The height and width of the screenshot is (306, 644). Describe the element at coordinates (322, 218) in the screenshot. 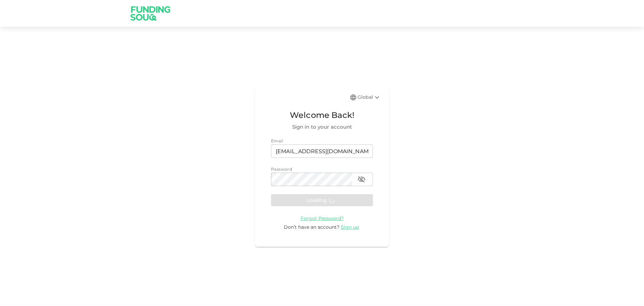

I see `a: Forgot Password?` at that location.